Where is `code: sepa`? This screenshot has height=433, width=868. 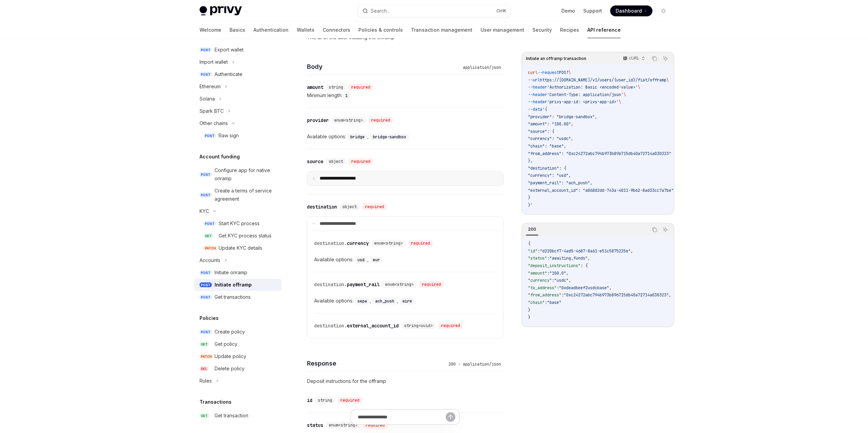
code: sepa is located at coordinates (362, 301).